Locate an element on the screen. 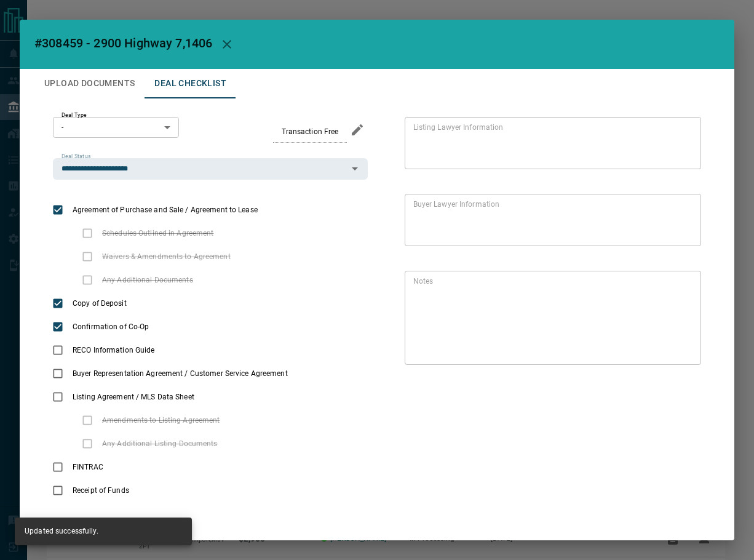  button: edit is located at coordinates (357, 130).